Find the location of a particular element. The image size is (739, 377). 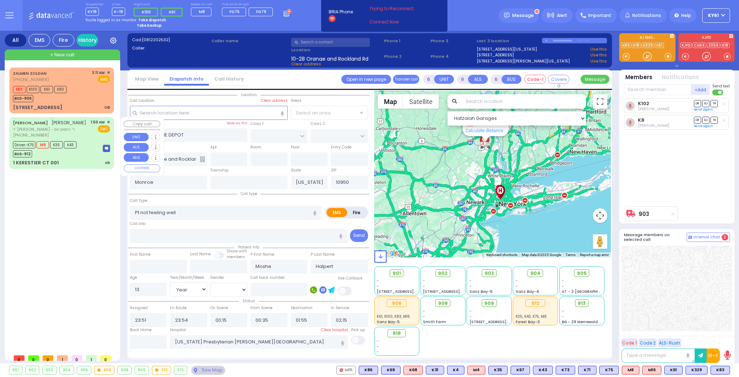

div: K75 is located at coordinates (609, 370).